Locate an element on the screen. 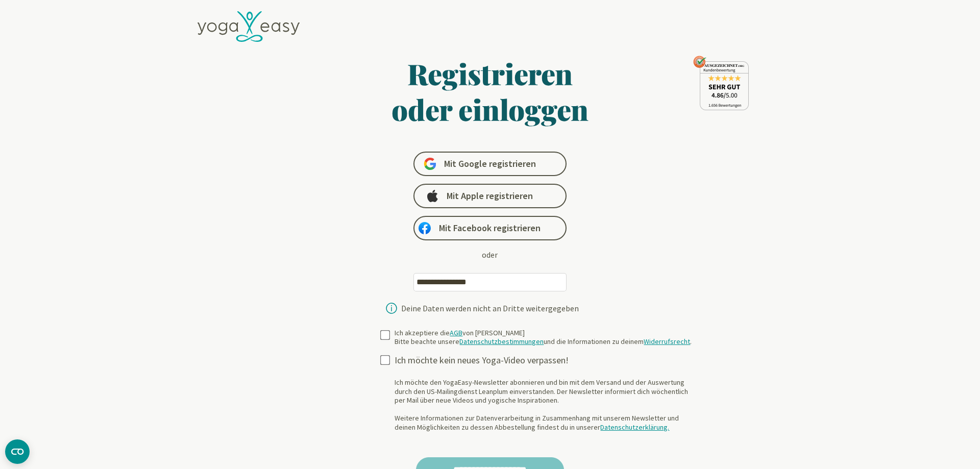 The width and height of the screenshot is (980, 469). a: AGB is located at coordinates (456, 333).